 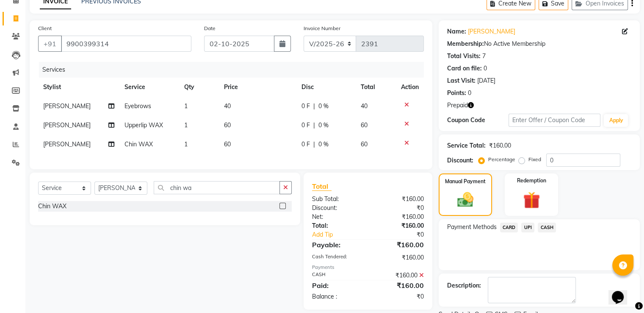 I want to click on label: Fixed, so click(x=535, y=159).